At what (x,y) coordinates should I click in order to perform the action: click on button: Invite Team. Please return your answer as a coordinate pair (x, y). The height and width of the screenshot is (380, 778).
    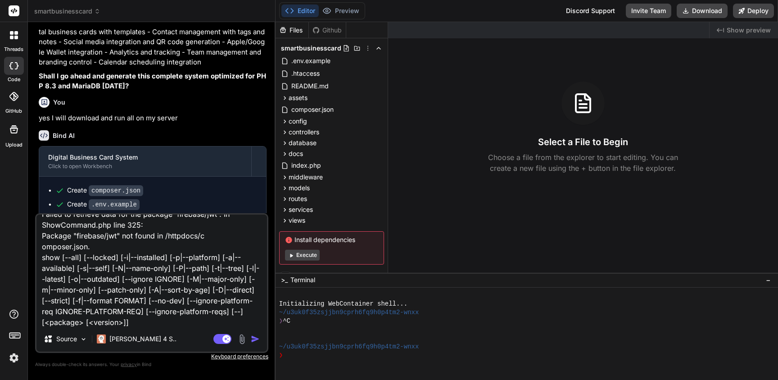
    Looking at the image, I should click on (648, 11).